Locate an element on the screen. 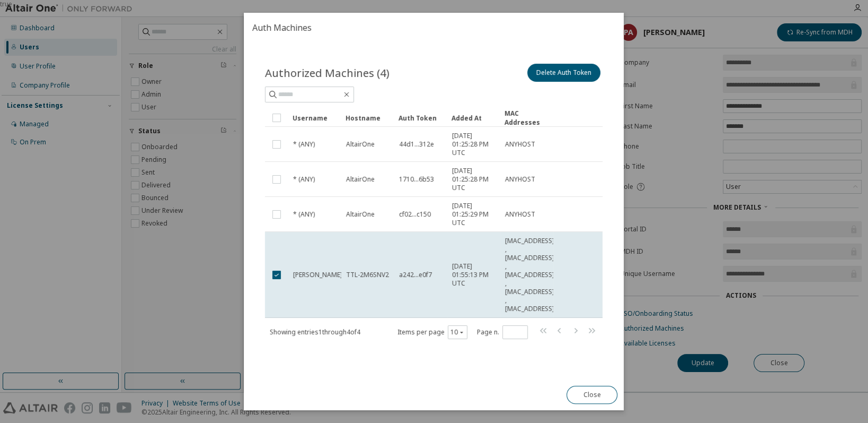 This screenshot has width=868, height=423. span: a242...e0f7 is located at coordinates (415, 274).